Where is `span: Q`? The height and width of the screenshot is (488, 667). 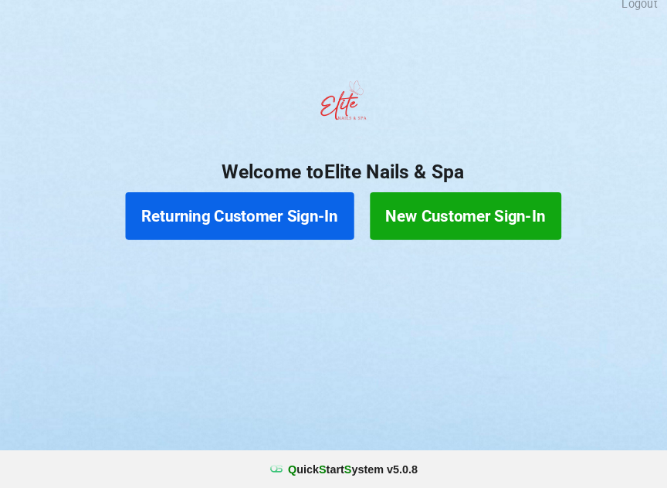 span: Q is located at coordinates (284, 469).